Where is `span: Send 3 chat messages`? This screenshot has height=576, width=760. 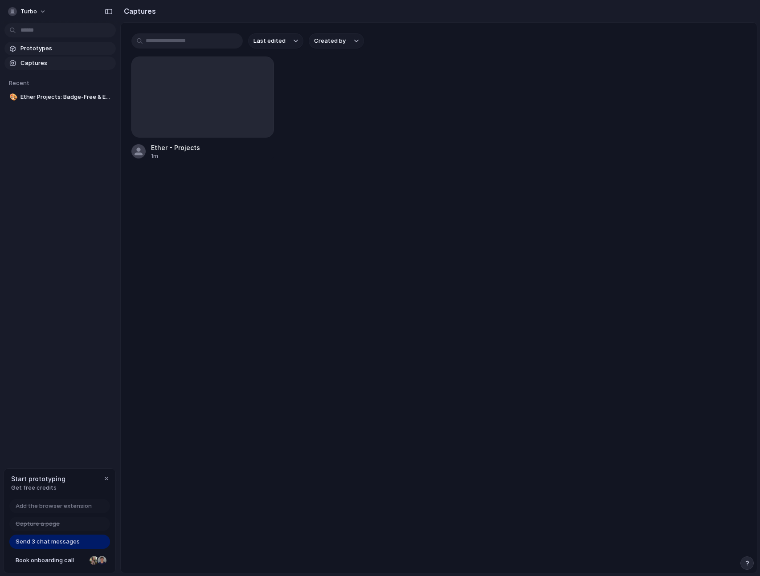
span: Send 3 chat messages is located at coordinates (48, 542).